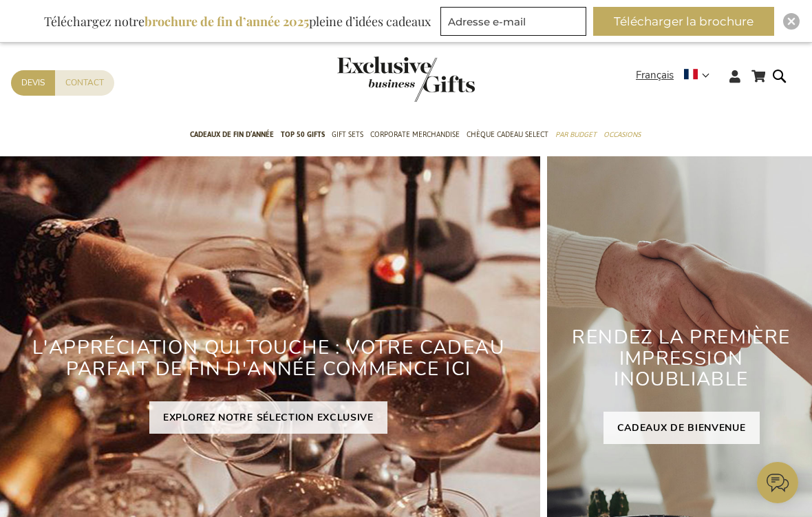  What do you see at coordinates (232, 134) in the screenshot?
I see `span: Cadeaux de fin d’année` at bounding box center [232, 134].